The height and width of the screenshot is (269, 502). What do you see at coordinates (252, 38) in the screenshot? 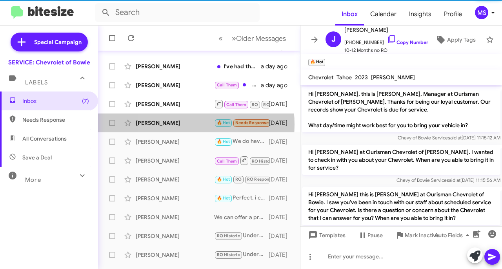
I see `nav: Page navigation example` at bounding box center [252, 38].